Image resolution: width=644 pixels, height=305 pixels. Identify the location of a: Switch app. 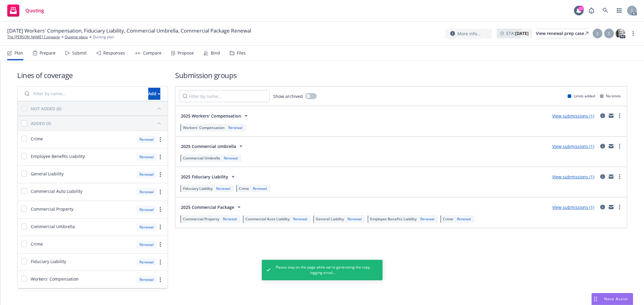
(619, 11).